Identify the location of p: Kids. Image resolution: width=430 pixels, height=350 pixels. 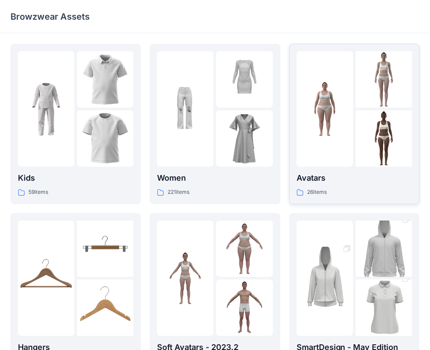
(76, 178).